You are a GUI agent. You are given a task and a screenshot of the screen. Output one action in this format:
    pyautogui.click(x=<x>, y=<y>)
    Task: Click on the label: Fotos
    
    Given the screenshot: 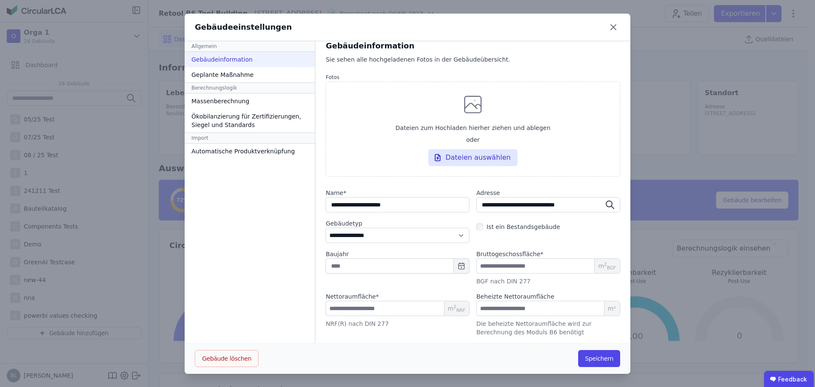 What is the action you would take?
    pyautogui.click(x=473, y=77)
    